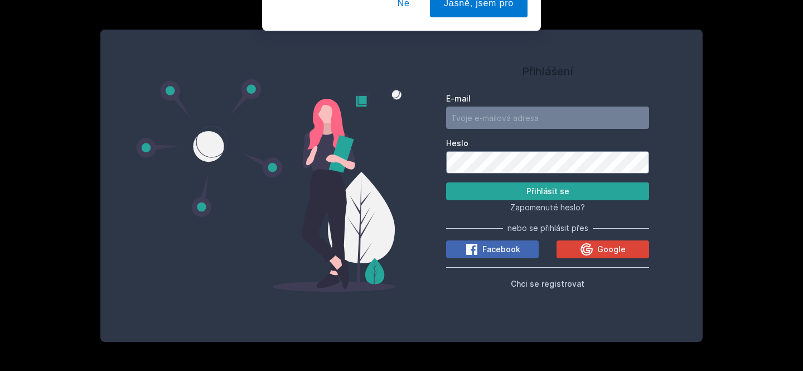 Image resolution: width=803 pixels, height=371 pixels. What do you see at coordinates (298, 36) in the screenshot?
I see `img: notification icon` at bounding box center [298, 36].